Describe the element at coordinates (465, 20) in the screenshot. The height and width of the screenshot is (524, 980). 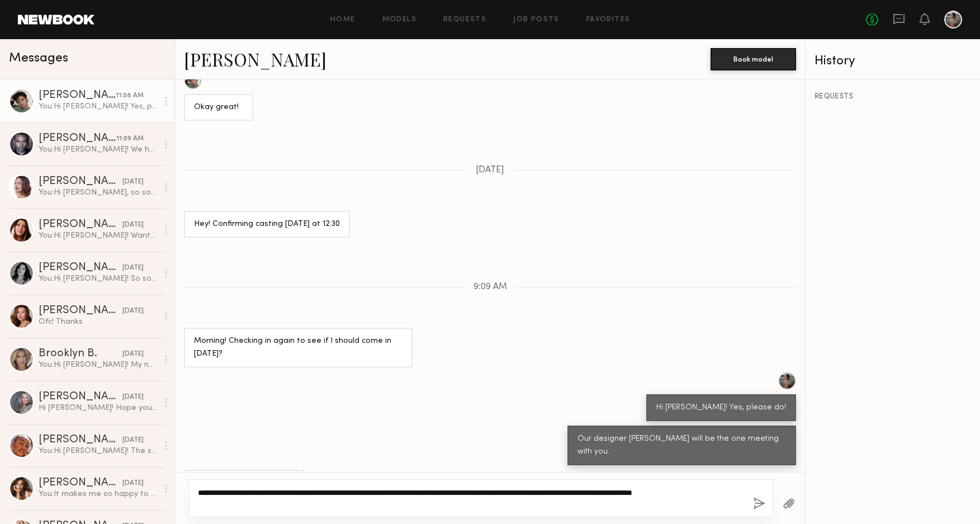
I see `a: Requests` at that location.